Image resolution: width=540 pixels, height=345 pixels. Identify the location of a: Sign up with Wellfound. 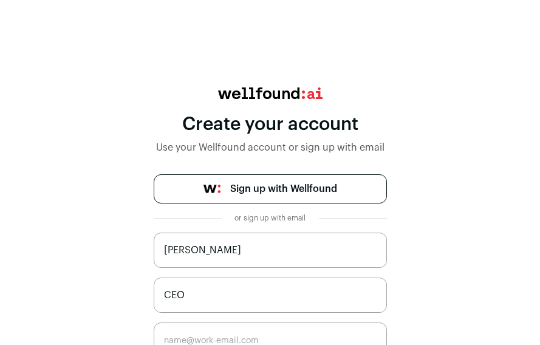
(270, 189).